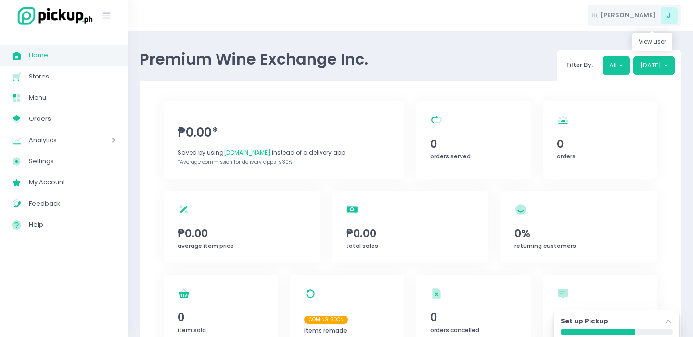 Image resolution: width=693 pixels, height=337 pixels. I want to click on img: logo, so click(53, 15).